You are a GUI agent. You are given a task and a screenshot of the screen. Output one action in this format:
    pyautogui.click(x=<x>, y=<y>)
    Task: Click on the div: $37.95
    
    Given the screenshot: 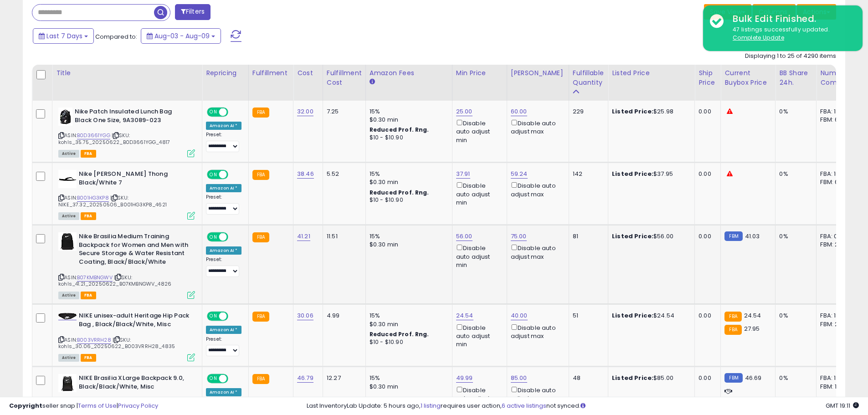 What is the action you would take?
    pyautogui.click(x=650, y=174)
    